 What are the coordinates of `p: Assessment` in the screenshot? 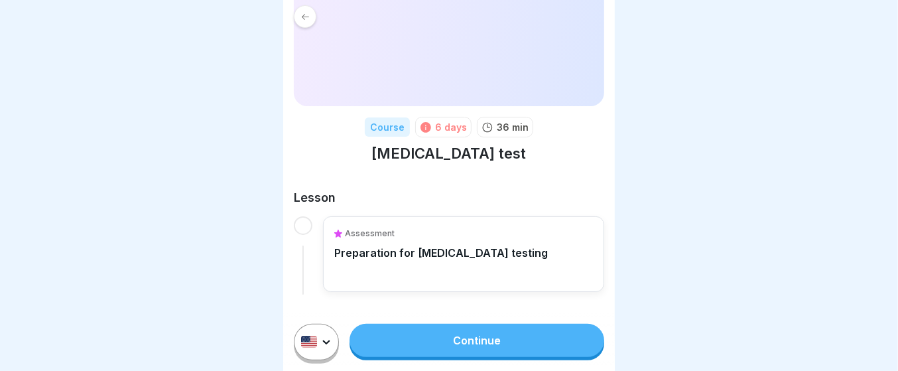 It's located at (370, 234).